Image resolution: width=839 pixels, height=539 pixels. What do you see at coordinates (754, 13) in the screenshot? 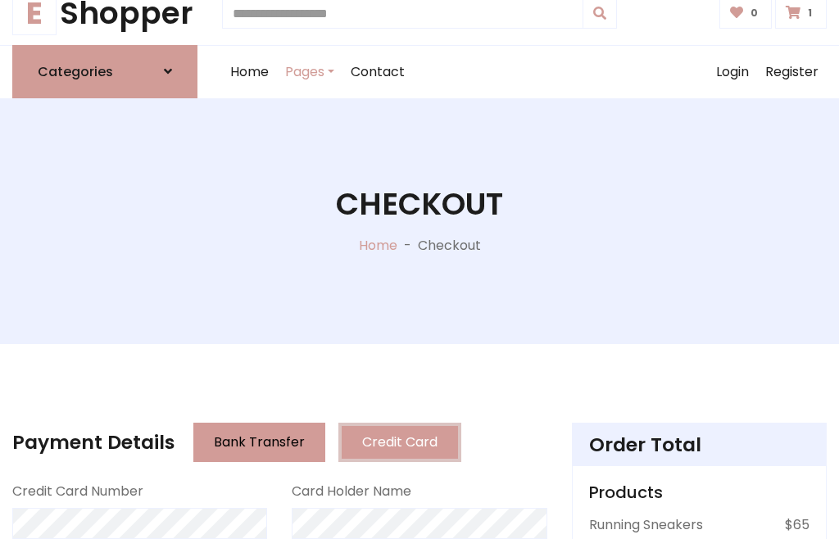
I see `span: 0` at bounding box center [754, 13].